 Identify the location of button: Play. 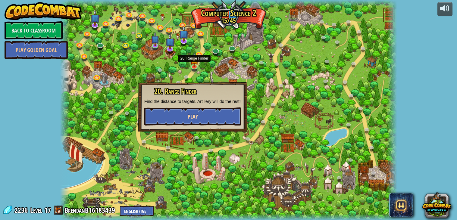
(193, 117).